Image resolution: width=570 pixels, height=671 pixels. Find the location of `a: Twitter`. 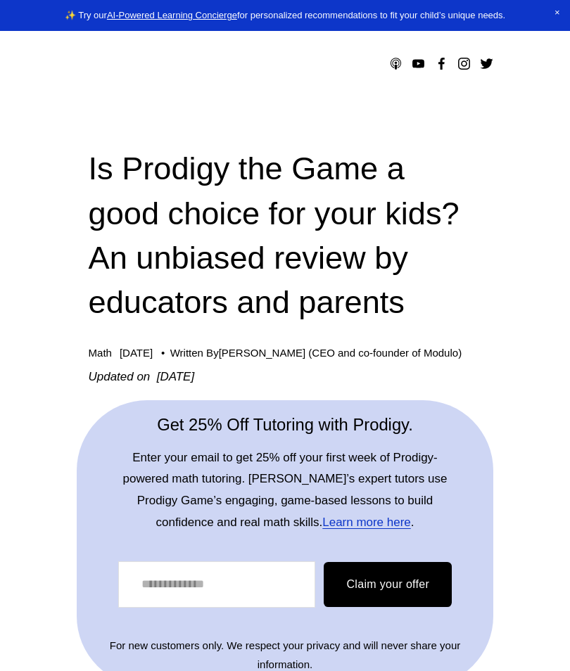

a: Twitter is located at coordinates (486, 63).